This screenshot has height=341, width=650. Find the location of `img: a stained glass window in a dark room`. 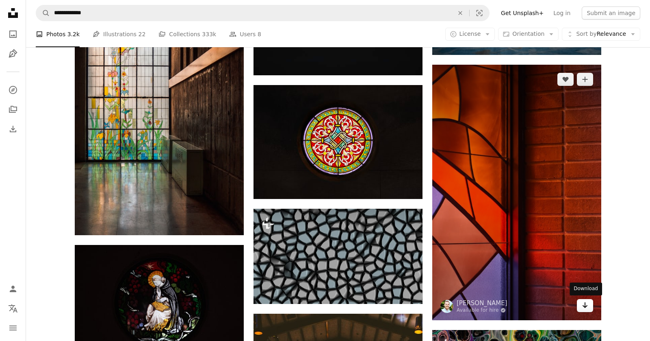

img: a stained glass window in a dark room is located at coordinates (338, 142).